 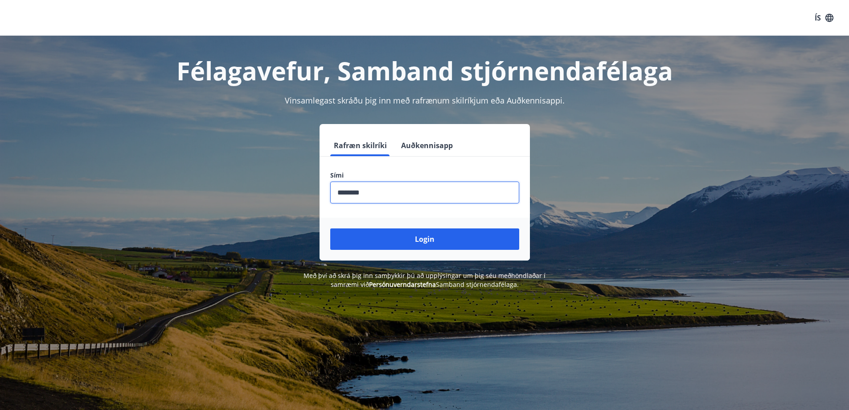 I want to click on h1: Félagavefur, Samband stjórnendafélaga, so click(x=425, y=70).